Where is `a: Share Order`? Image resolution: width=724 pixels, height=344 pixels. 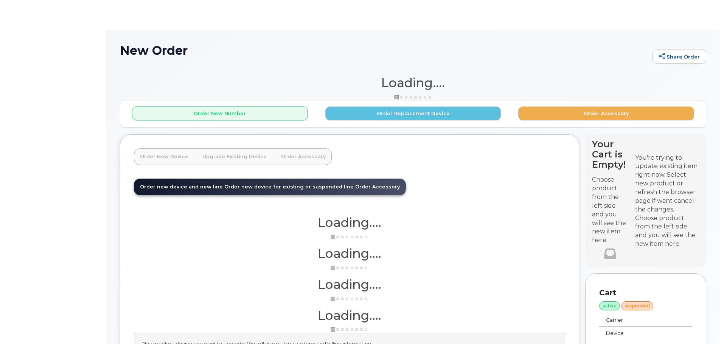
a: Share Order is located at coordinates (679, 57).